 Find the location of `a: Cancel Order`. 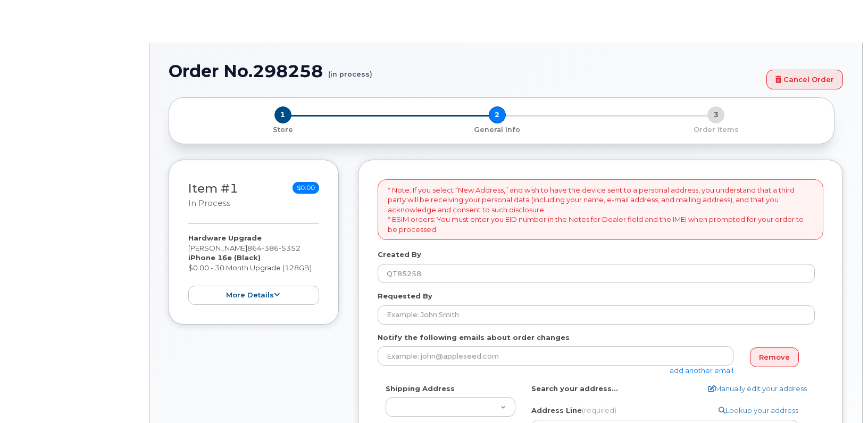

a: Cancel Order is located at coordinates (804, 79).